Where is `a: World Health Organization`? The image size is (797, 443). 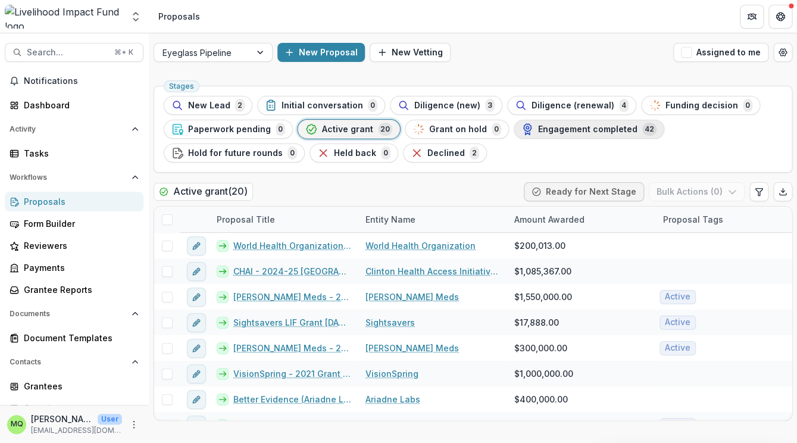
a: World Health Organization is located at coordinates (420, 245).